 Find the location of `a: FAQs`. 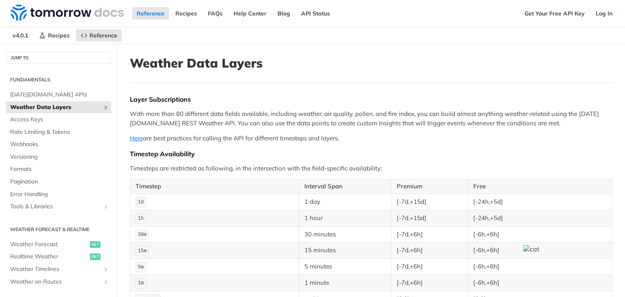

a: FAQs is located at coordinates (215, 13).